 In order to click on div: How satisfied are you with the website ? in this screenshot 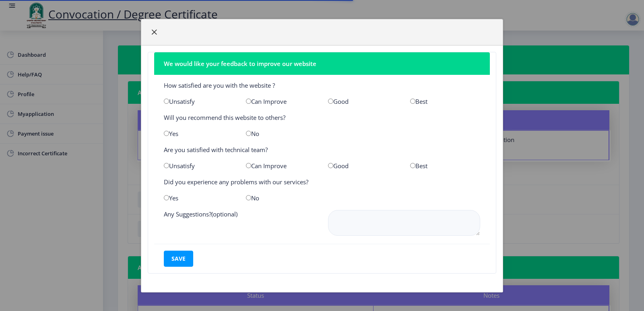, I will do `click(322, 85)`.